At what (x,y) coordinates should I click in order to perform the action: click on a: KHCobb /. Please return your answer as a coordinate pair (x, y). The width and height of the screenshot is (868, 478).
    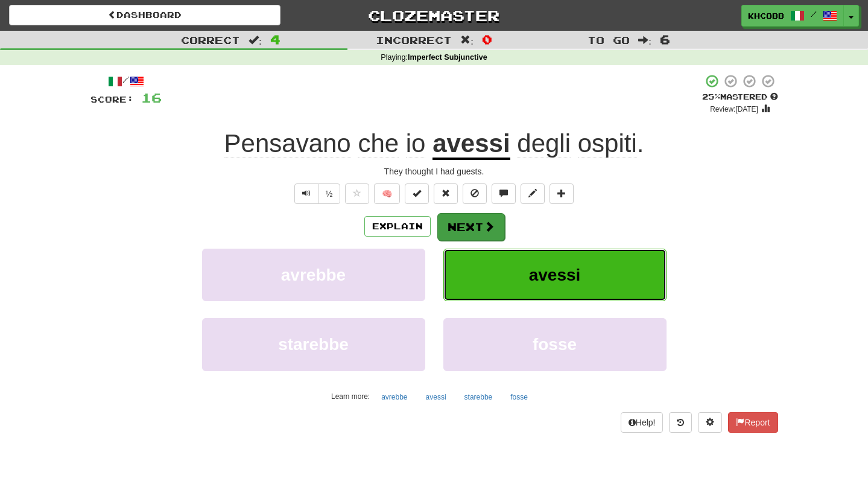
    Looking at the image, I should click on (792, 16).